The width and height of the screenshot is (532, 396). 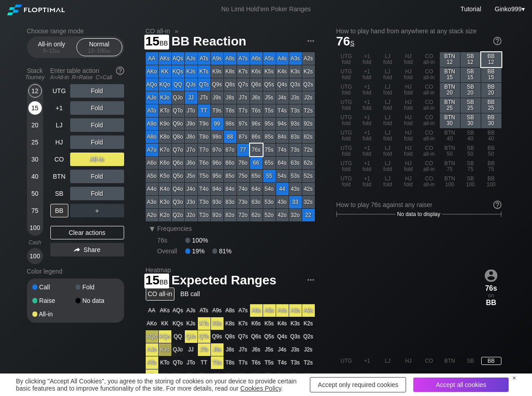 I want to click on div: J6o, so click(x=191, y=162).